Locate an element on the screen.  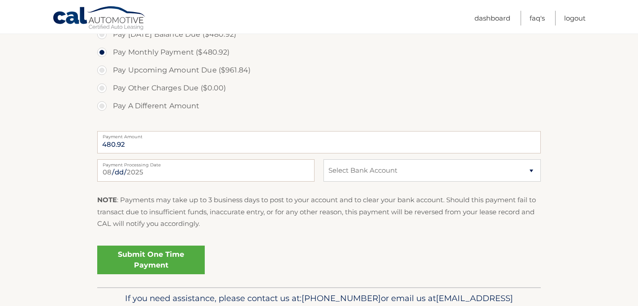
a: Logout is located at coordinates (575, 18).